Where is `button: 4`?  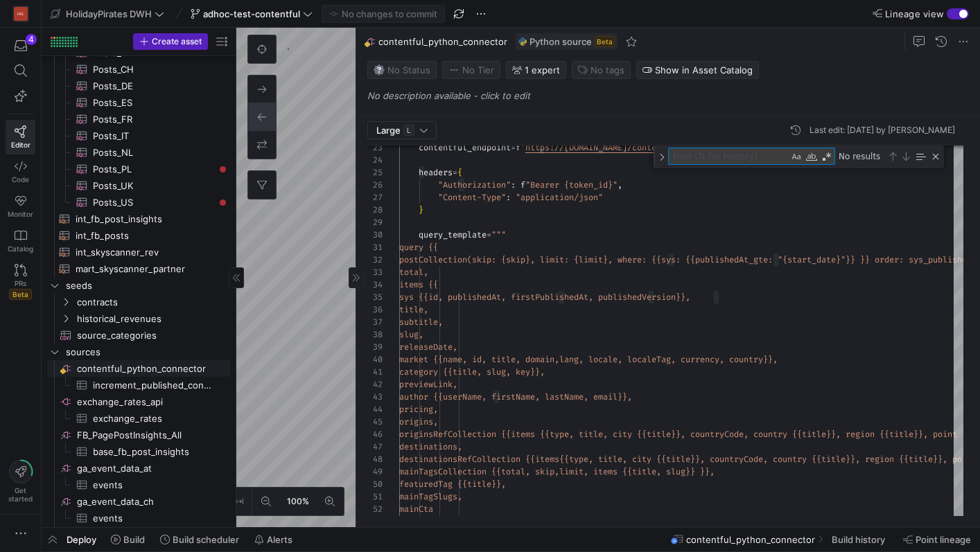 button: 4 is located at coordinates (20, 45).